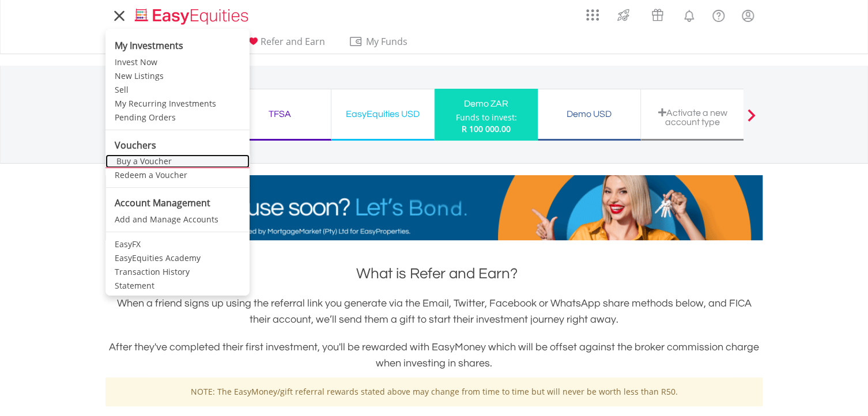 This screenshot has height=416, width=868. What do you see at coordinates (192, 14) in the screenshot?
I see `a: Home page` at bounding box center [192, 14].